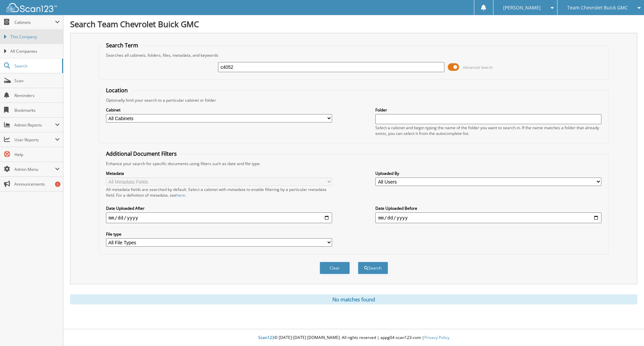  Describe the element at coordinates (35, 52) in the screenshot. I see `span: All Companies` at that location.